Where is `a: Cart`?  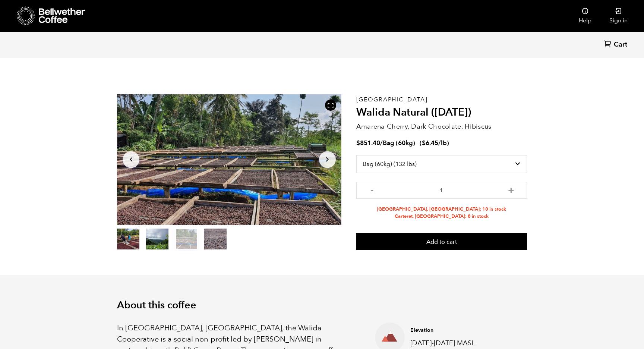
a: Cart is located at coordinates (616, 44).